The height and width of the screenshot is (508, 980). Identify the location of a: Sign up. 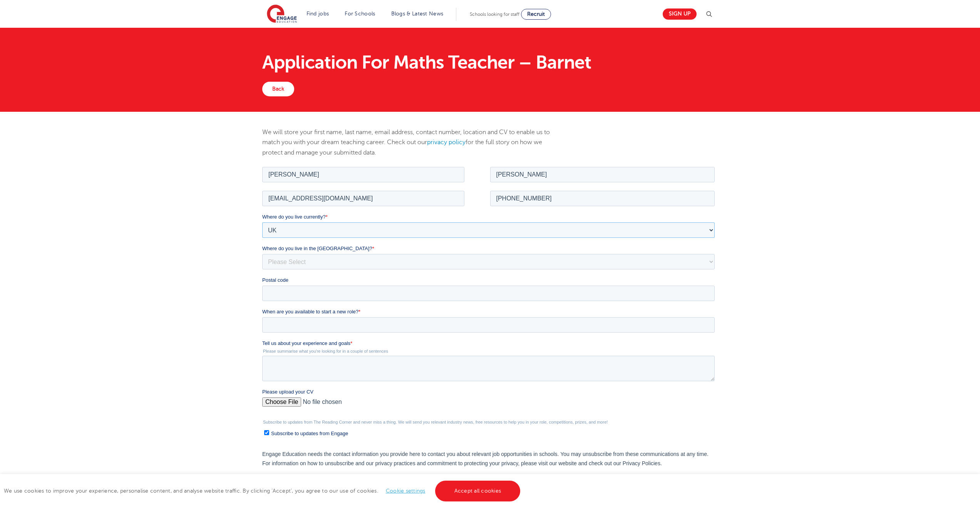
(679, 13).